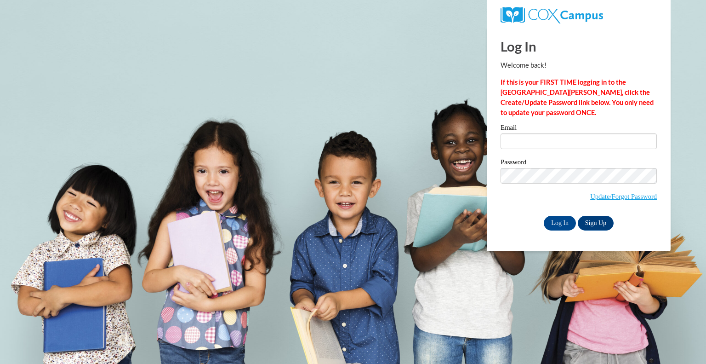 The height and width of the screenshot is (364, 706). What do you see at coordinates (596, 223) in the screenshot?
I see `a: Sign Up` at bounding box center [596, 223].